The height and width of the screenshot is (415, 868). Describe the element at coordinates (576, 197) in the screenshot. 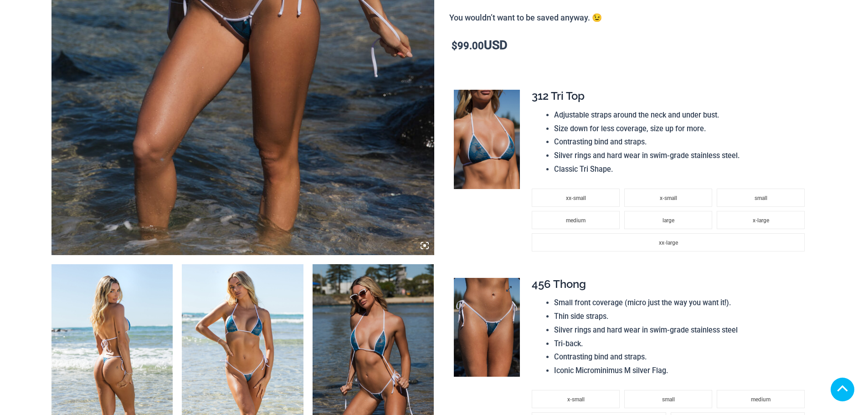

I see `li: xx-small` at that location.